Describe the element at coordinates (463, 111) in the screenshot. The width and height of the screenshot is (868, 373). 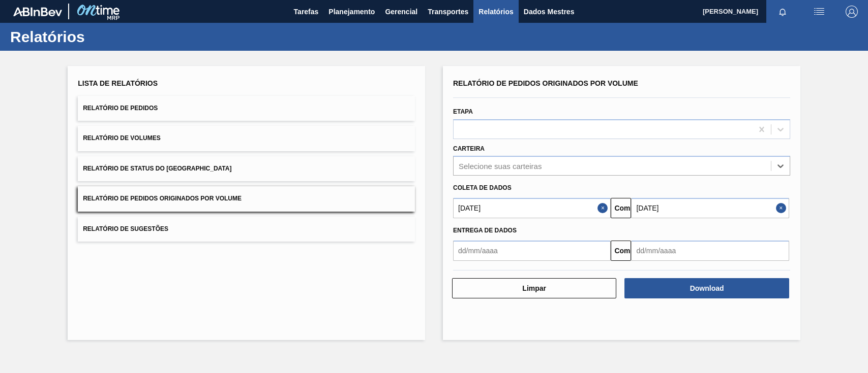
I see `font: Etapa` at that location.